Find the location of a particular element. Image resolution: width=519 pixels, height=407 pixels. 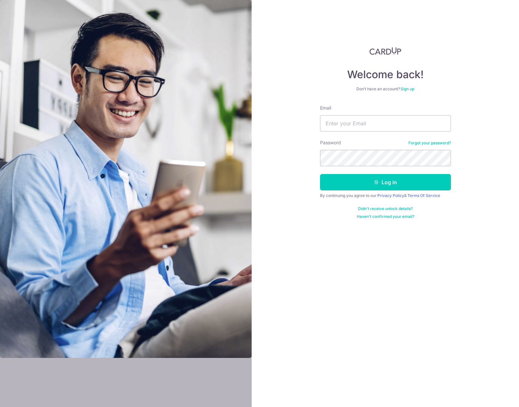

img: CardUp Logo is located at coordinates (386, 51).